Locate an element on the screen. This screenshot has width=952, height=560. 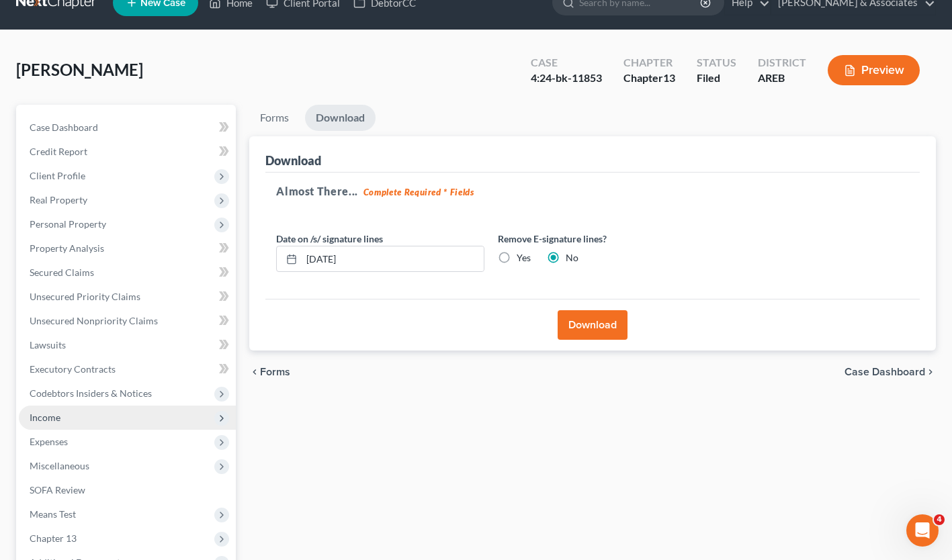
label: Yes is located at coordinates (523, 258).